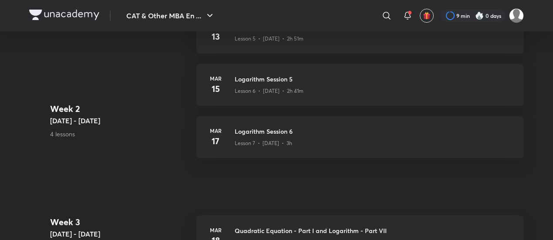 This screenshot has width=553, height=240. Describe the element at coordinates (216, 141) in the screenshot. I see `h4: 17` at that location.